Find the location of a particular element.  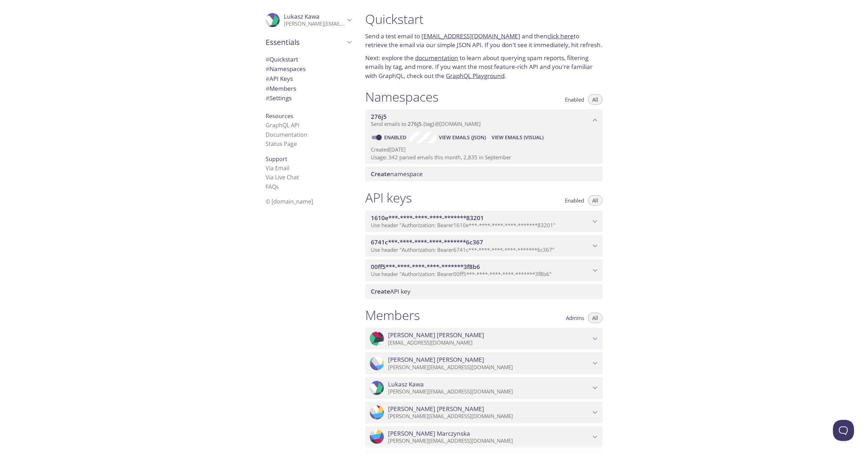

span: Namespaces is located at coordinates (285, 68).